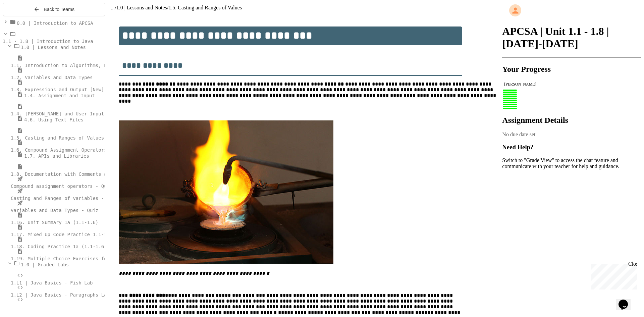 This screenshot has width=644, height=317. I want to click on span: 1.16. Unit Summary 1a (1.1-1.6), so click(54, 223).